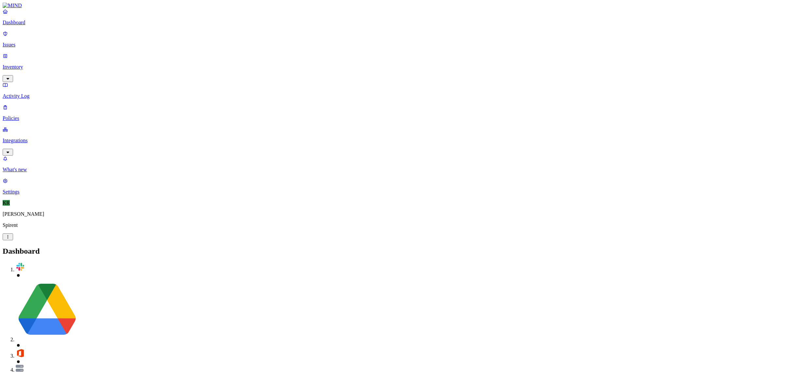  I want to click on p: Issues, so click(392, 45).